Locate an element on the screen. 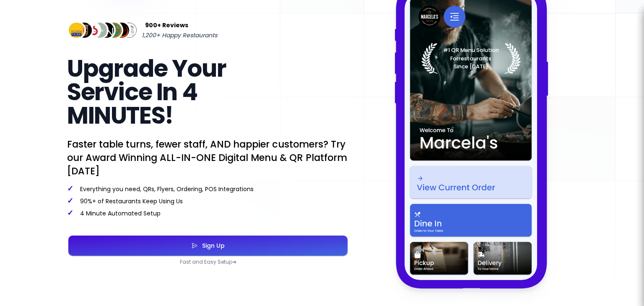 This screenshot has width=644, height=306. span: 1,200+ Happy Restaurants is located at coordinates (180, 35).